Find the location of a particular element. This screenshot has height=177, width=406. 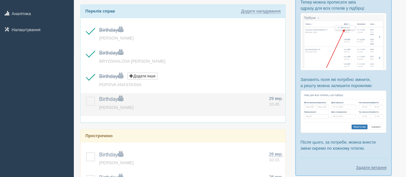

span: 10:15 is located at coordinates (274, 159).